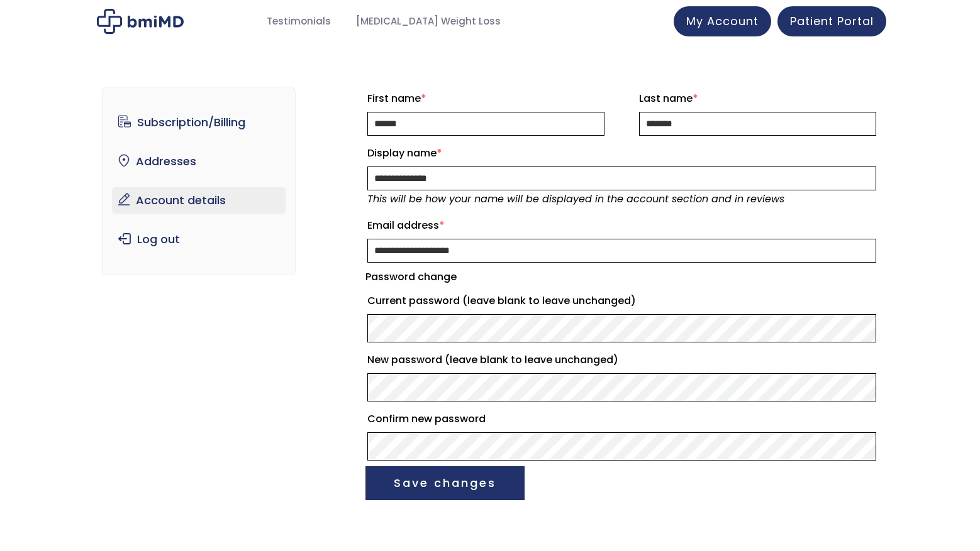 This screenshot has width=980, height=551. I want to click on a: My Account, so click(722, 21).